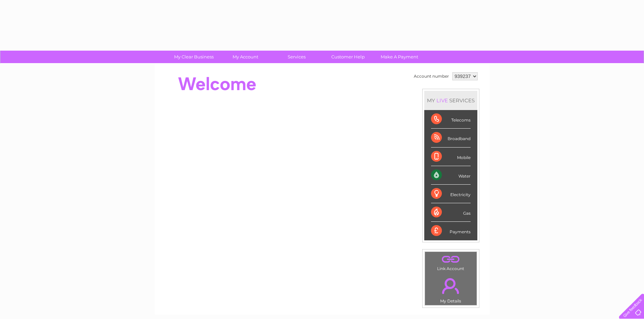 The image size is (644, 319). What do you see at coordinates (451, 157) in the screenshot?
I see `div: Mobile` at bounding box center [451, 157].